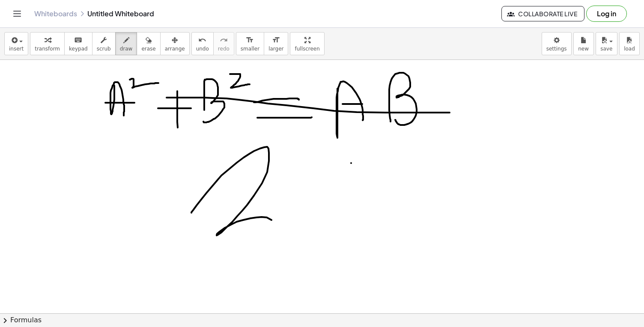 Image resolution: width=644 pixels, height=327 pixels. What do you see at coordinates (202, 49) in the screenshot?
I see `span: undo` at bounding box center [202, 49].